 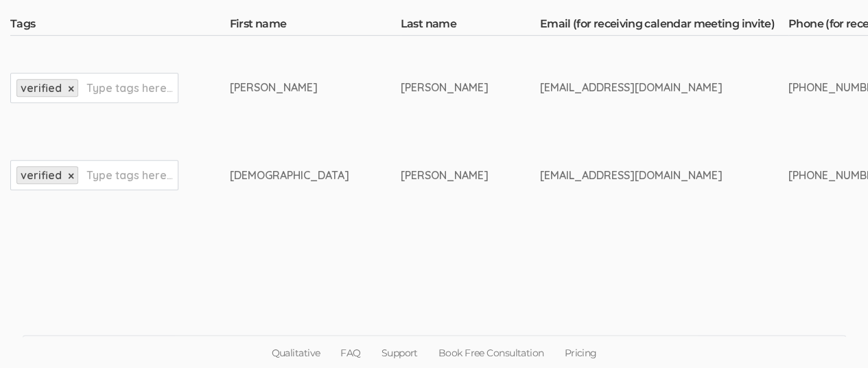 What do you see at coordinates (120, 26) in the screenshot?
I see `th: Tags` at bounding box center [120, 26].